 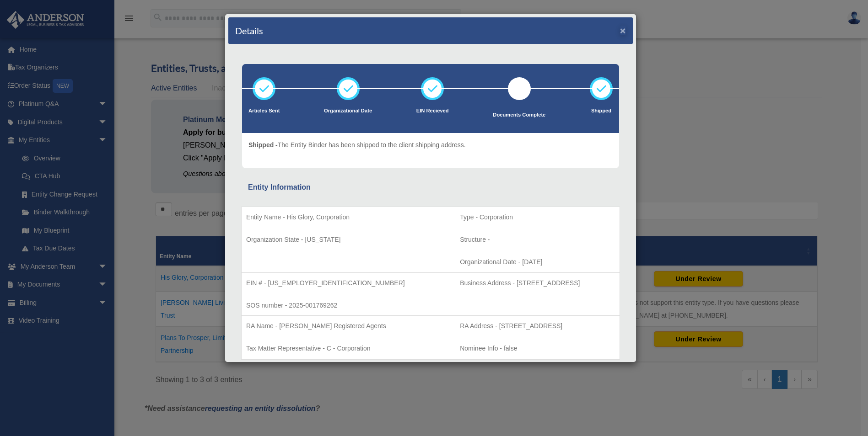 What do you see at coordinates (432, 111) in the screenshot?
I see `p: EIN Recieved` at bounding box center [432, 111].